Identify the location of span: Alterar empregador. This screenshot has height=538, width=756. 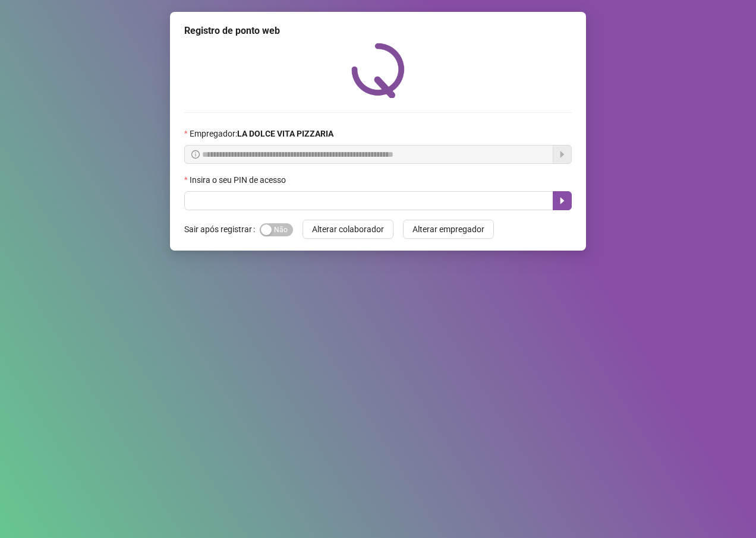
(448, 229).